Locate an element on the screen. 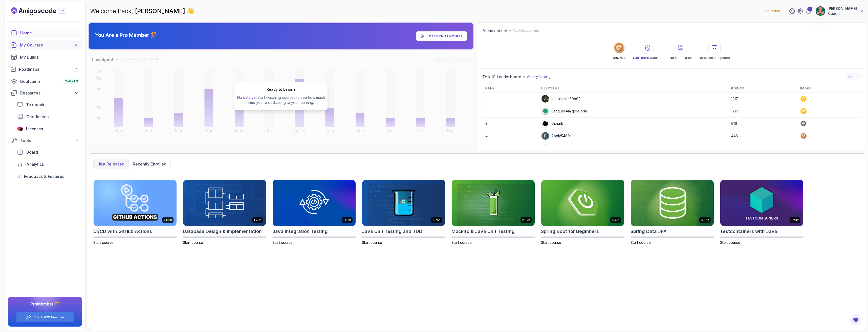 This screenshot has width=868, height=332. p: 2.63h is located at coordinates (168, 220).